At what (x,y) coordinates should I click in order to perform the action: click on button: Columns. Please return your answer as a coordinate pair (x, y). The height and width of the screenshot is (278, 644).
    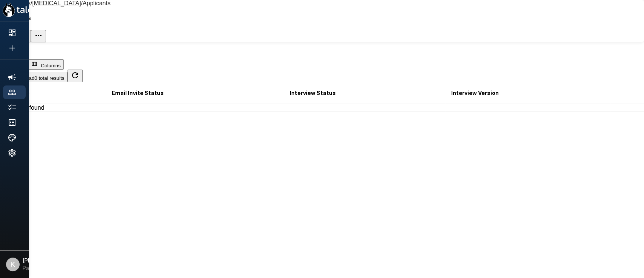
    Looking at the image, I should click on (46, 64).